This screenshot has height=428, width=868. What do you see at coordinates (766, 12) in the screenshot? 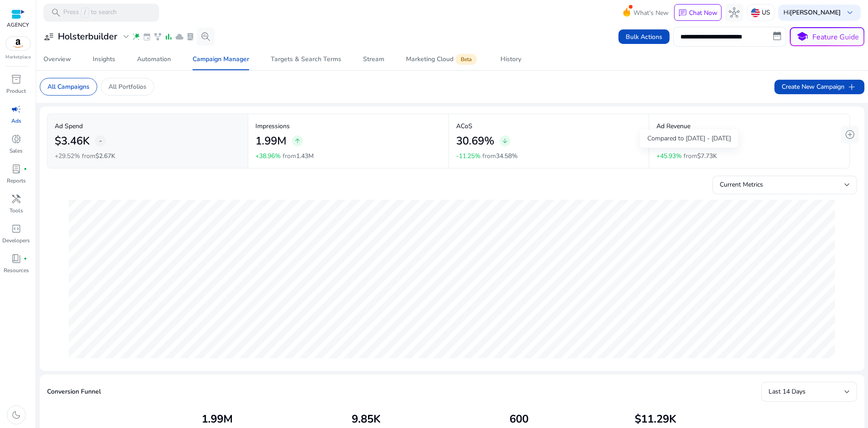
I see `p: US` at bounding box center [766, 12].